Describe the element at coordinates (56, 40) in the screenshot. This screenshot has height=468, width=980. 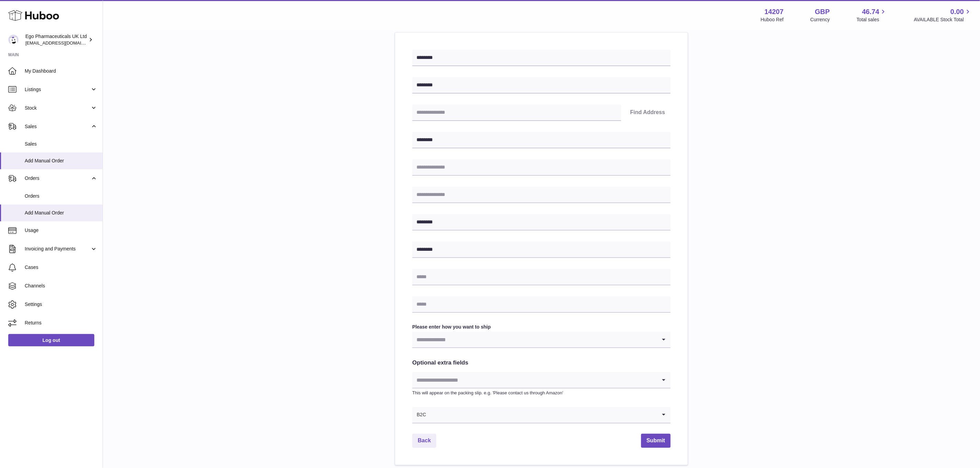
I see `div: Ego Pharmaceuticals UK Ltd` at that location.